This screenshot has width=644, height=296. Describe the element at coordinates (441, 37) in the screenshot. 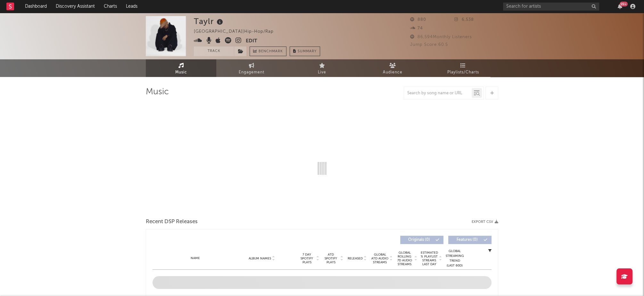

I see `span: 86,594 Monthly Listeners` at that location.